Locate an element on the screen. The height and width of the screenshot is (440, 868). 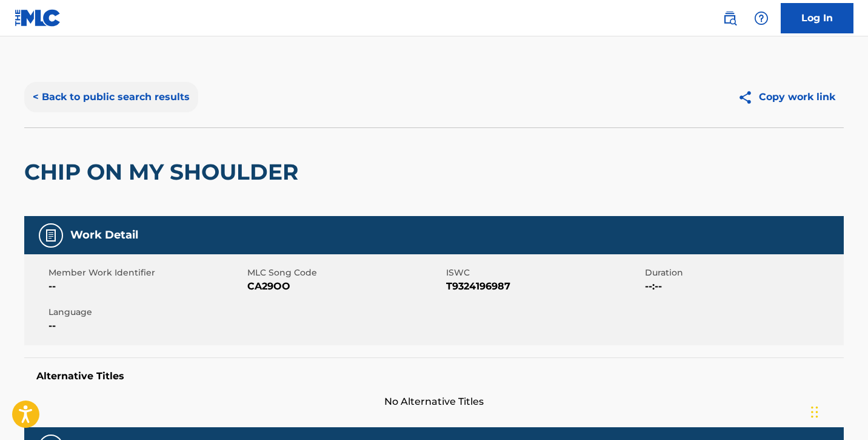
a: Public Search is located at coordinates (730, 18).